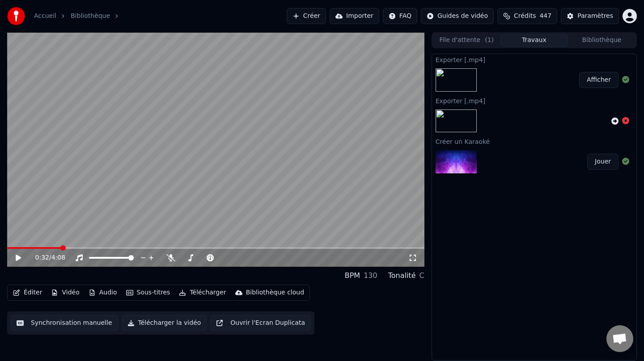 The image size is (644, 361). Describe the element at coordinates (402, 276) in the screenshot. I see `div: Tonalité` at that location.